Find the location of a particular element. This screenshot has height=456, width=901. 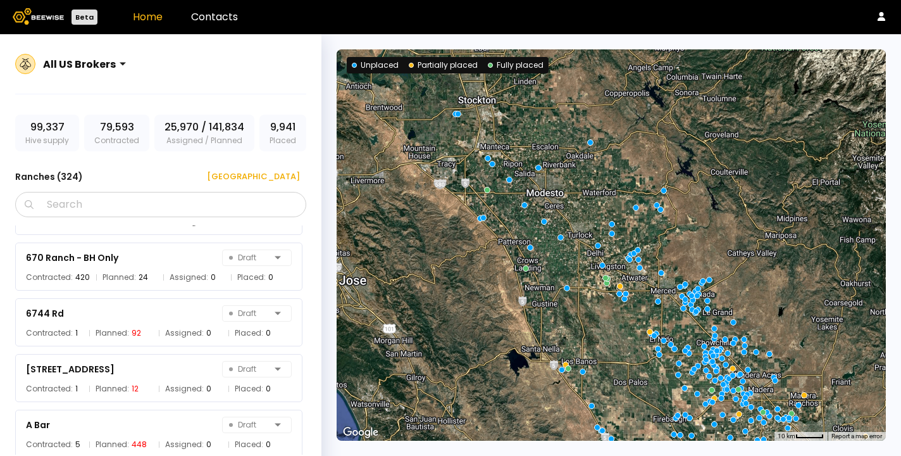

div: 24 is located at coordinates (143, 277).